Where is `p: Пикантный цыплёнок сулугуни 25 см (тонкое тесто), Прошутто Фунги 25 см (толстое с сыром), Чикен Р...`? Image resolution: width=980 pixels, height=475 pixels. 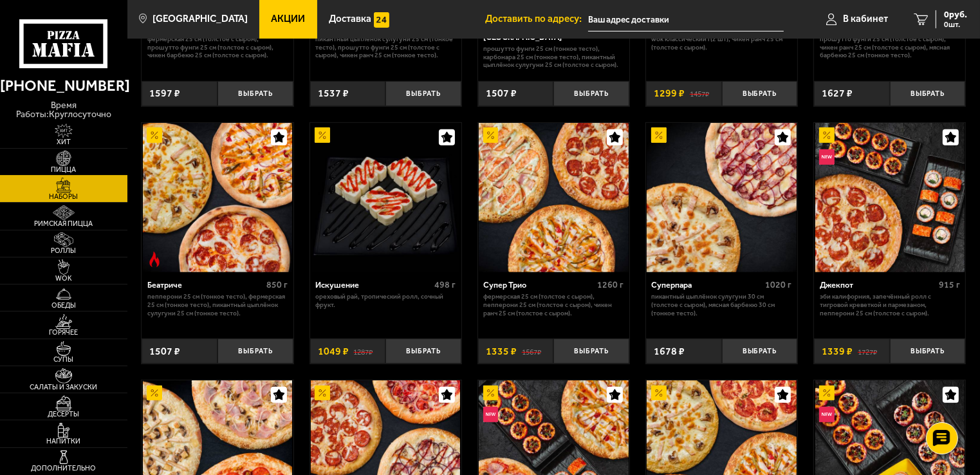 p: Пикантный цыплёнок сулугуни 25 см (тонкое тесто), Прошутто Фунги 25 см (толстое с сыром), Чикен Р... is located at coordinates (386, 47).